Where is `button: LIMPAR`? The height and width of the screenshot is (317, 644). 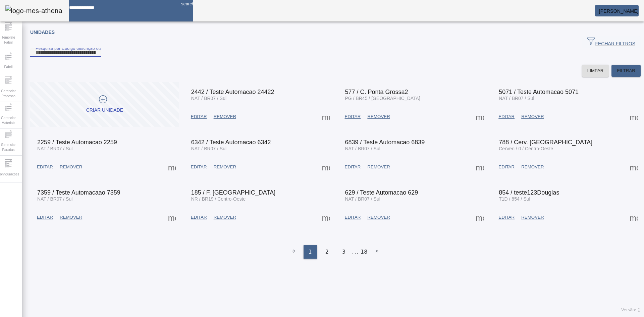 button: LIMPAR is located at coordinates (595, 71).